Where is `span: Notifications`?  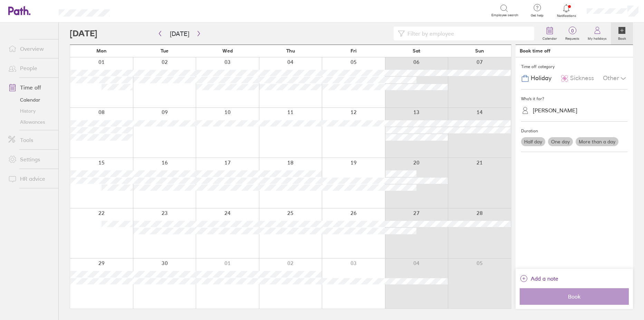
span: Notifications is located at coordinates (567, 16).